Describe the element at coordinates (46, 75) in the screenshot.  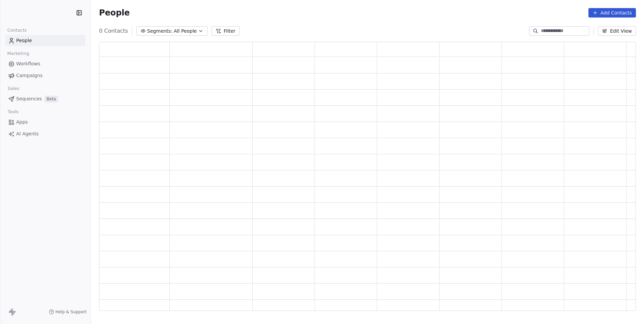
I see `a: Campaigns` at that location.